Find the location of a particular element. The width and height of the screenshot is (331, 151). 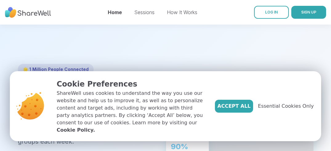

img: ShareWell Nav Logo is located at coordinates (28, 12).